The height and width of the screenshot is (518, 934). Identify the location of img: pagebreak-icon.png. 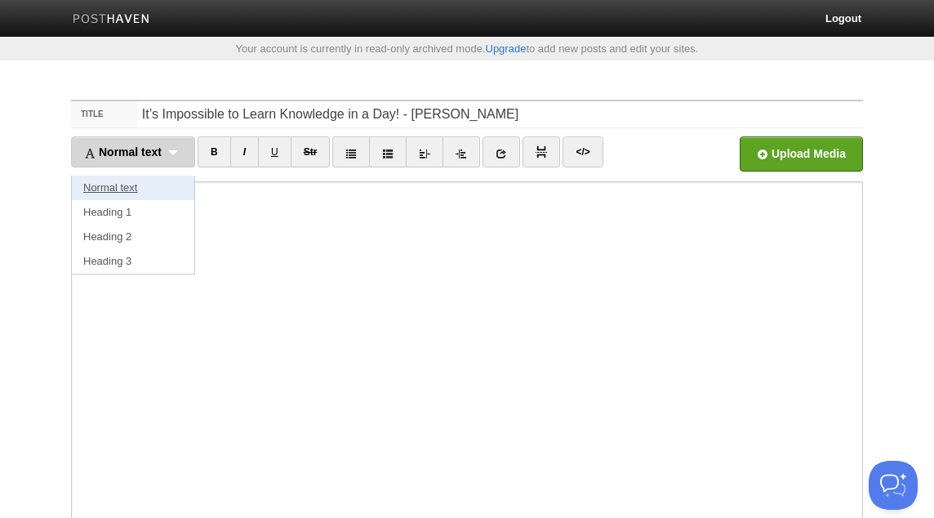
(541, 152).